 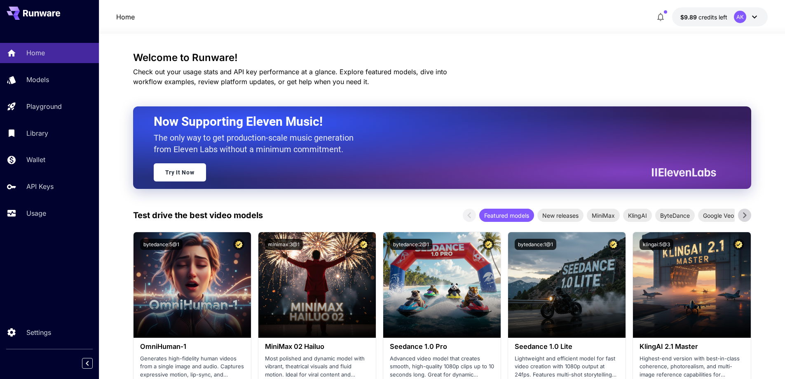 What do you see at coordinates (560, 215) in the screenshot?
I see `span: New releases` at bounding box center [560, 215].